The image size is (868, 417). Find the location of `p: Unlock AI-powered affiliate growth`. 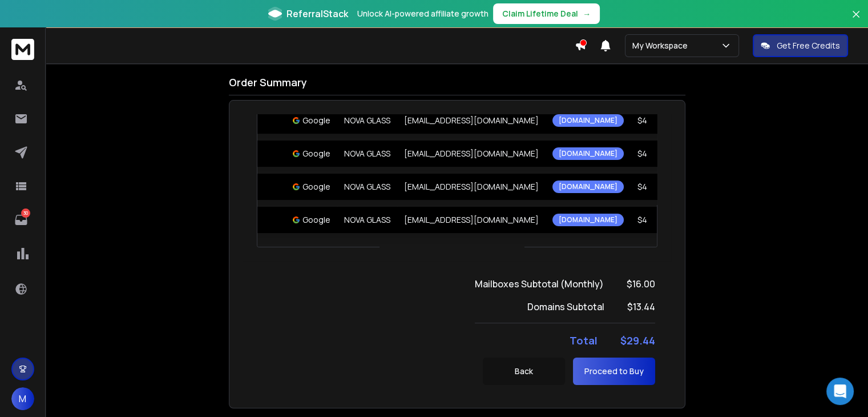

p: Unlock AI-powered affiliate growth is located at coordinates (423, 13).